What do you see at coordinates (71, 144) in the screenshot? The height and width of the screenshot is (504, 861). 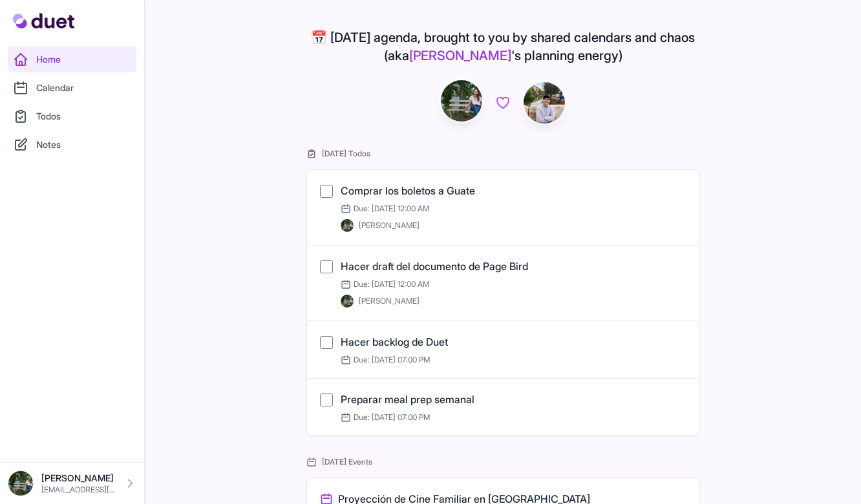 I see `a: Notes` at bounding box center [71, 144].